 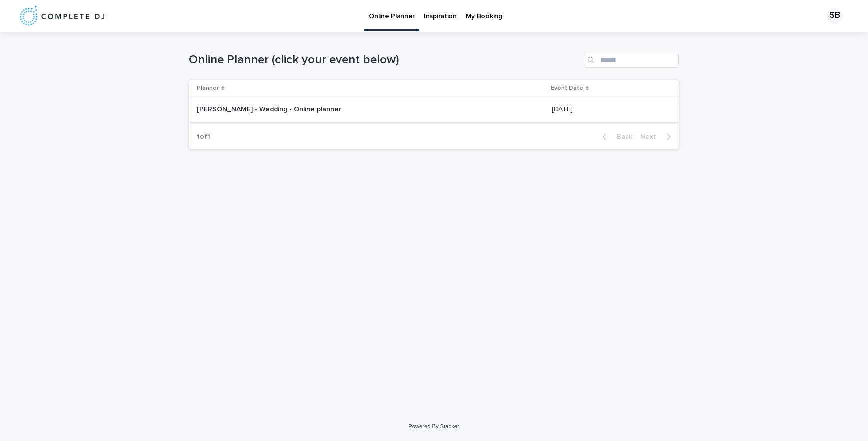 I want to click on button: Back, so click(x=616, y=137).